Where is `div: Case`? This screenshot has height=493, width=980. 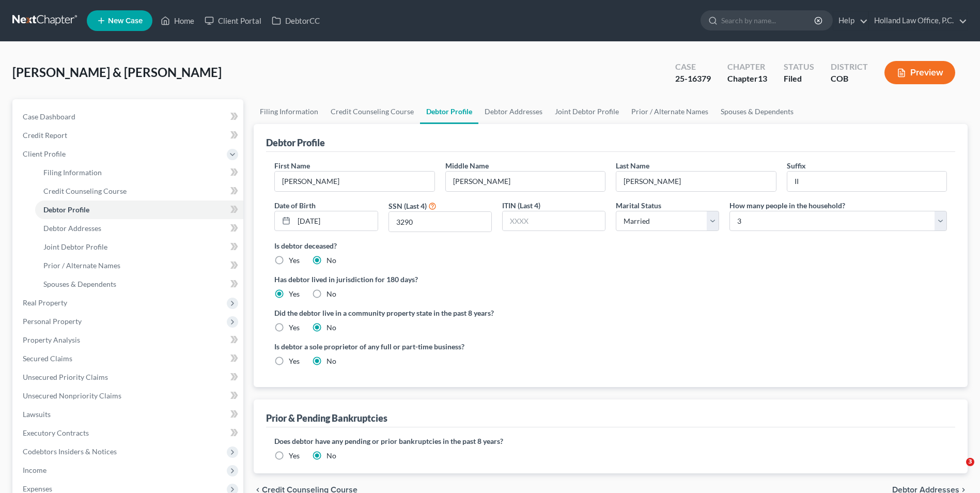 div: Case is located at coordinates (692, 67).